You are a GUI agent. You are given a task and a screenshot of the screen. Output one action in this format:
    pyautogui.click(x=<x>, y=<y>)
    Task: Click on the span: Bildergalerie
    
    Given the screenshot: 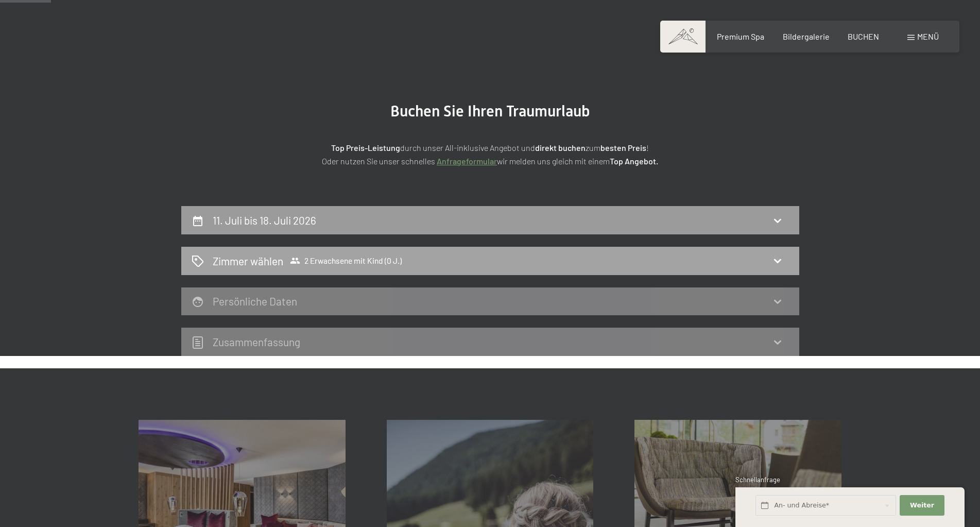 What is the action you would take?
    pyautogui.click(x=806, y=36)
    